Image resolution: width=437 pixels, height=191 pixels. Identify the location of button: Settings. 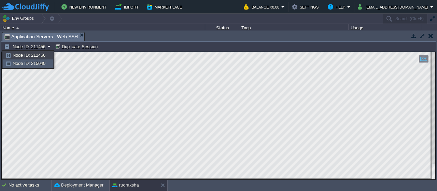
(306, 7).